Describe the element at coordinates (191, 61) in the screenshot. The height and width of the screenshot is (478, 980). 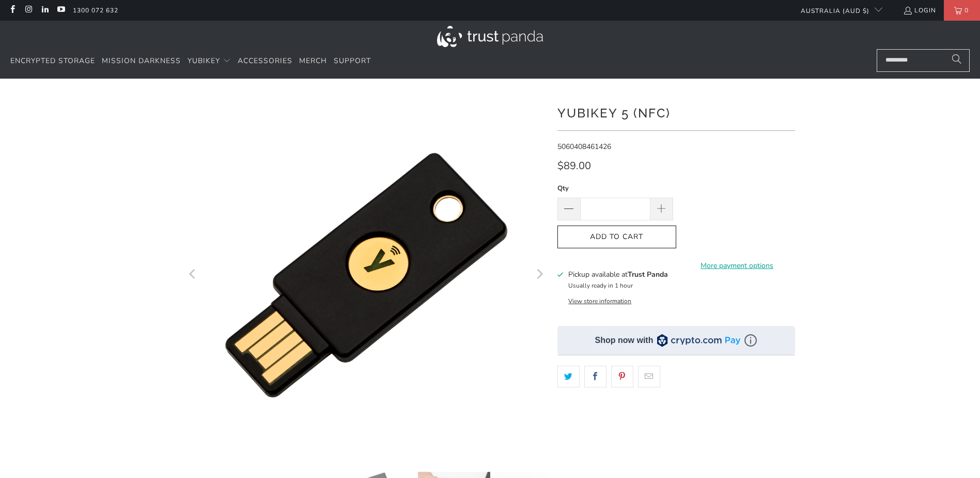
I see `nav: Translation missing: en.navigation.header.main_nav` at that location.